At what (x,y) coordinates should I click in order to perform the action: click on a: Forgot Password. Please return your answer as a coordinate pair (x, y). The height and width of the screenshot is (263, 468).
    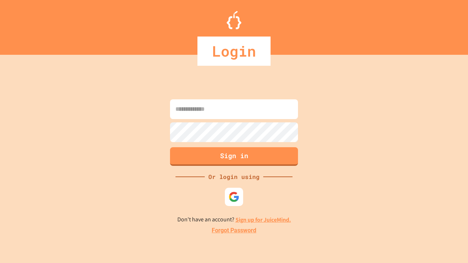
    Looking at the image, I should click on (234, 231).